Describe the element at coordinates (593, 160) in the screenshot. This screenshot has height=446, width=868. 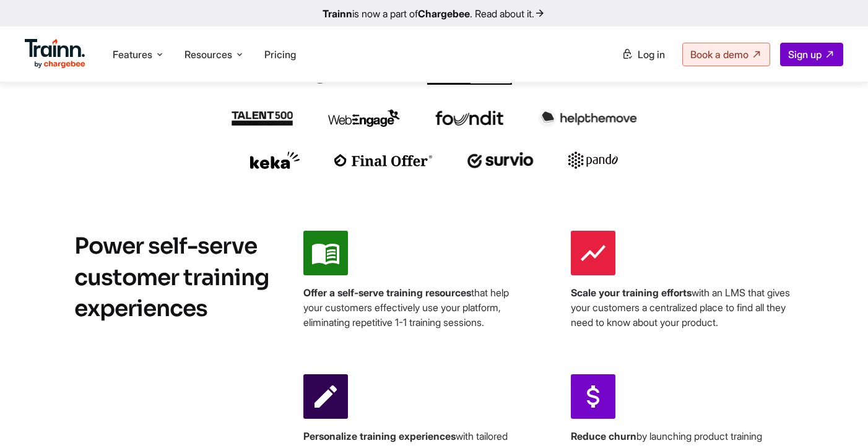
I see `img: pando logo` at that location.